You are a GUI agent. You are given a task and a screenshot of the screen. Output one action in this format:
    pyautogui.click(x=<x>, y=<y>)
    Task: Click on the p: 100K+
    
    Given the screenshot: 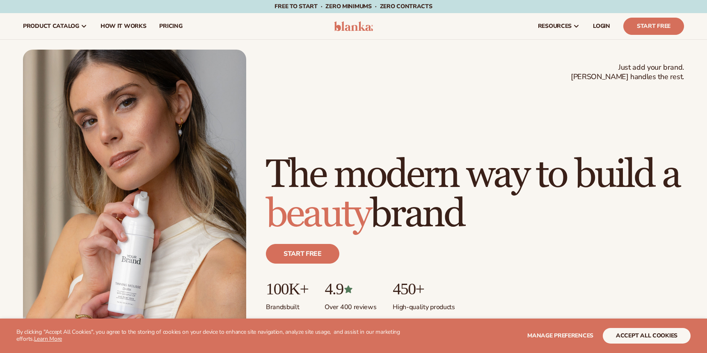 What is the action you would take?
    pyautogui.click(x=287, y=289)
    